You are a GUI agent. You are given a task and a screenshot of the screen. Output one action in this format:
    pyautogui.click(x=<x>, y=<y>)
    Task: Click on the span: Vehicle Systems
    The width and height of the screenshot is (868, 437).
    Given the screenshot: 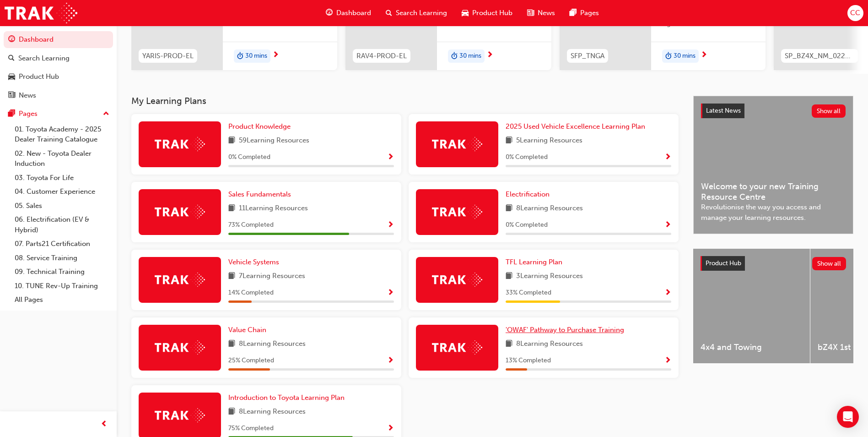 What is the action you would take?
    pyautogui.click(x=253, y=262)
    